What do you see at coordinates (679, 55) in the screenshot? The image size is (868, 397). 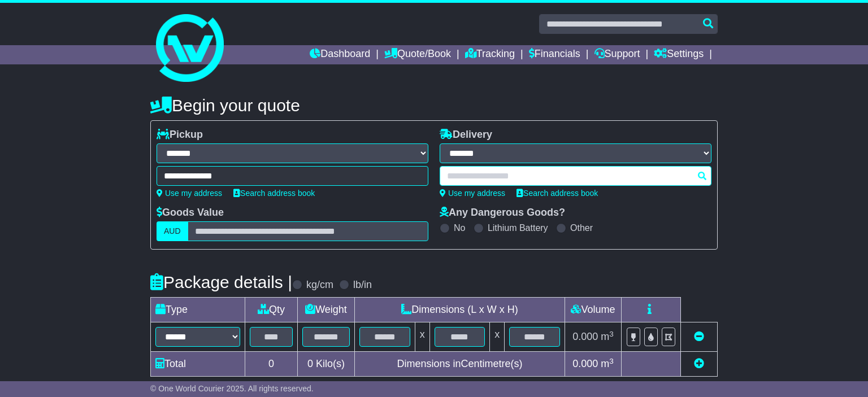 I see `a: Settings` at bounding box center [679, 55].